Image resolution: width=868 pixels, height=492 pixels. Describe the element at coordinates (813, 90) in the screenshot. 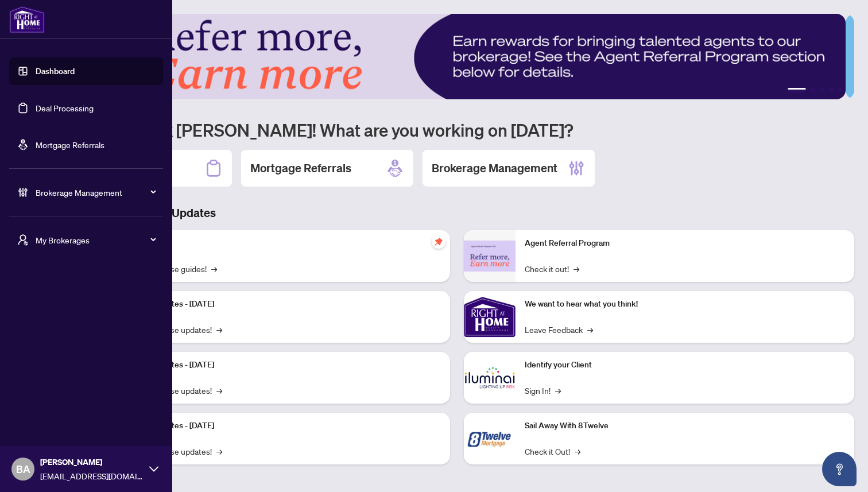

I see `button: 2` at that location.